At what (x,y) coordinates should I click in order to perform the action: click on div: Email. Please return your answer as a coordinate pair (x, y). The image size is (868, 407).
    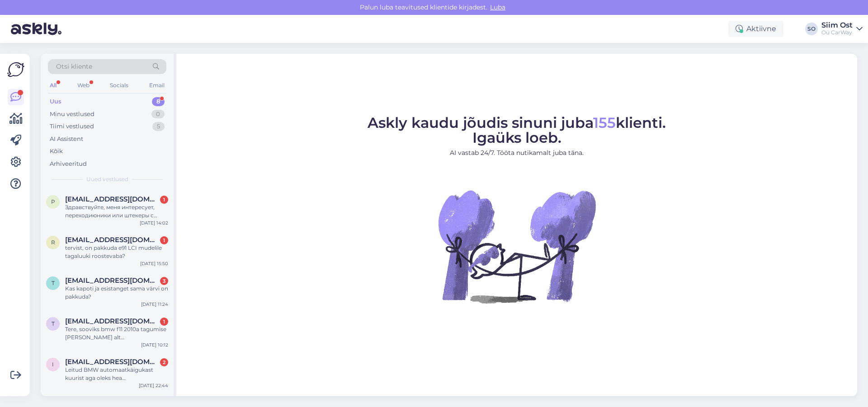
    Looking at the image, I should click on (157, 86).